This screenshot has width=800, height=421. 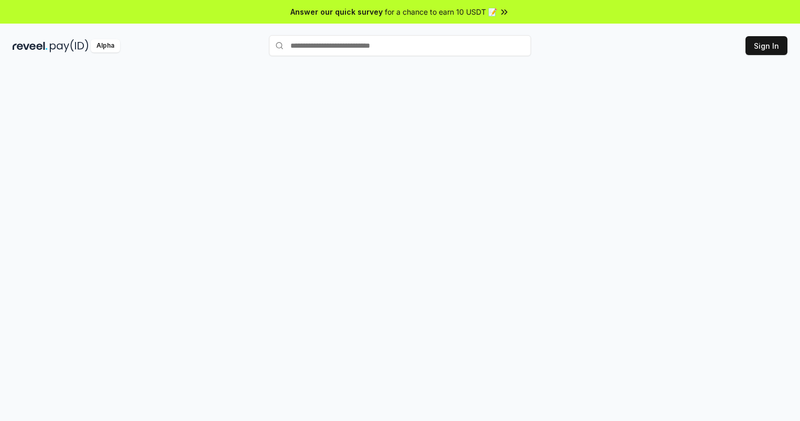 What do you see at coordinates (105, 46) in the screenshot?
I see `div: Alpha` at bounding box center [105, 46].